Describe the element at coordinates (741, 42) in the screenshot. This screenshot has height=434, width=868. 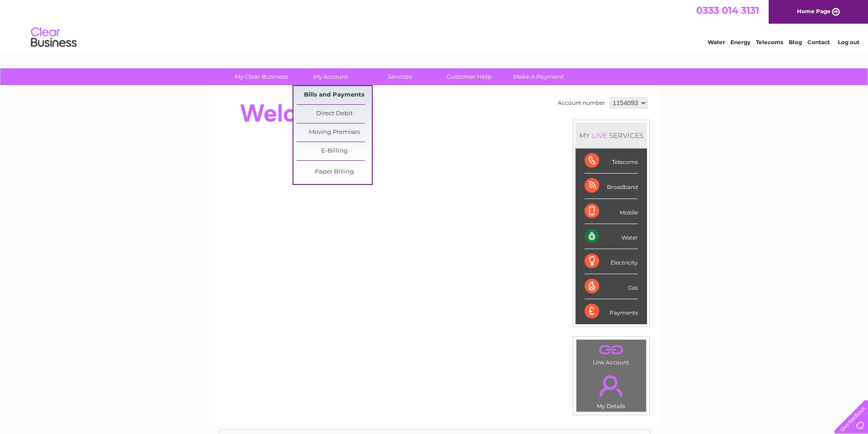
I see `a: Energy` at that location.